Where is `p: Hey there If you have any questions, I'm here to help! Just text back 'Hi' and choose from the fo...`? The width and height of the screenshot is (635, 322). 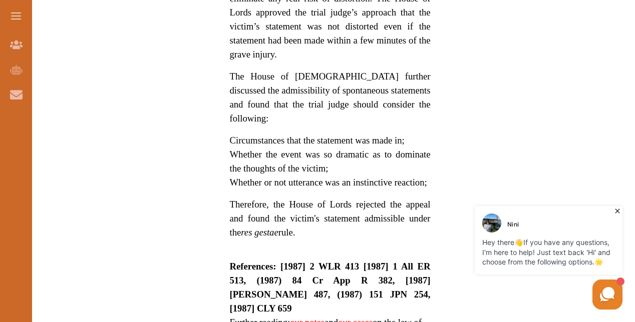
p: Hey there If you have any questions, I'm here to help! Just text back 'Hi' and choose from the fo... is located at coordinates (154, 49).